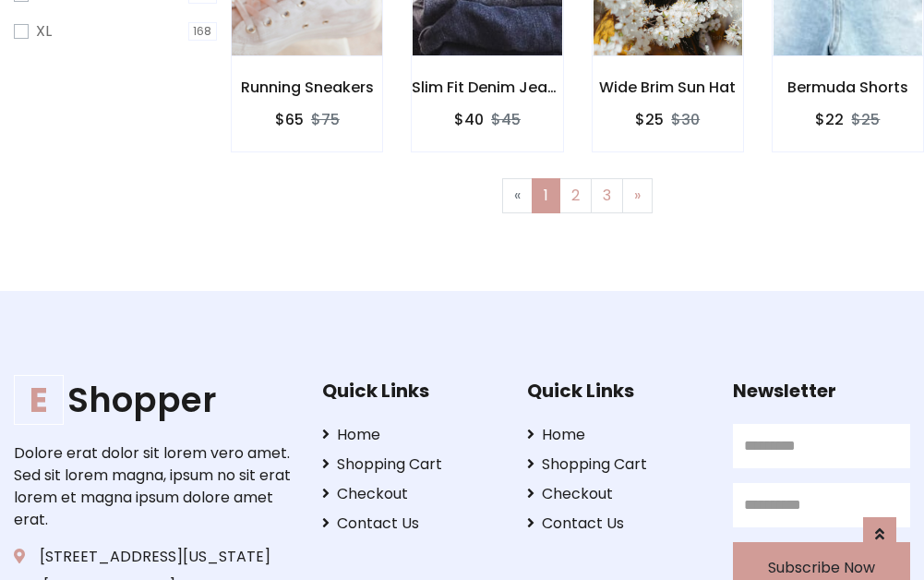 The width and height of the screenshot is (924, 580). What do you see at coordinates (38, 399) in the screenshot?
I see `span: E` at bounding box center [38, 399].